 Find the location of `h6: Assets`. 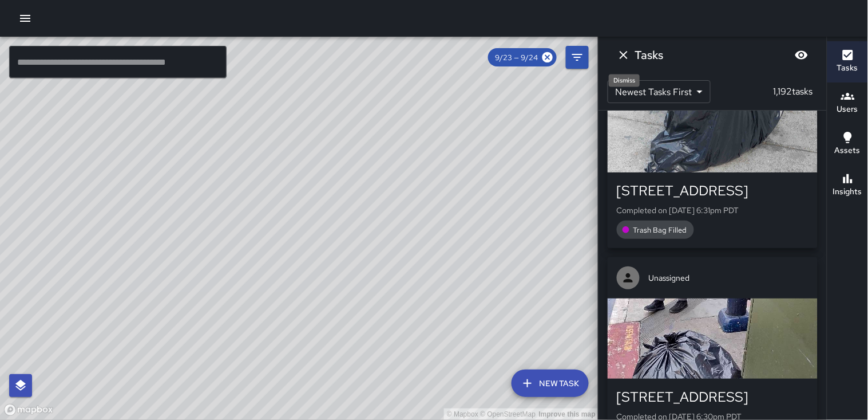

h6: Assets is located at coordinates (848, 151).